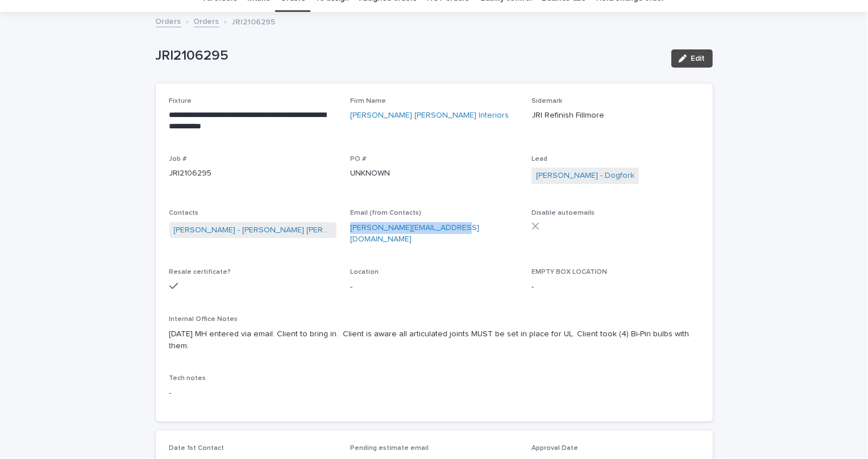 This screenshot has width=868, height=459. Describe the element at coordinates (547, 101) in the screenshot. I see `span: Sidemark` at that location.